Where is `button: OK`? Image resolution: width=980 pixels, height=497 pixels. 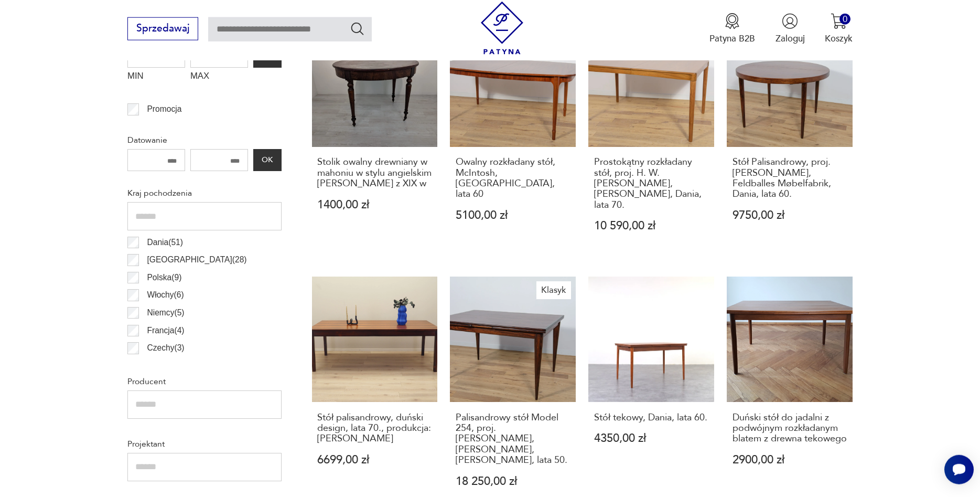 button: OK is located at coordinates (267, 160).